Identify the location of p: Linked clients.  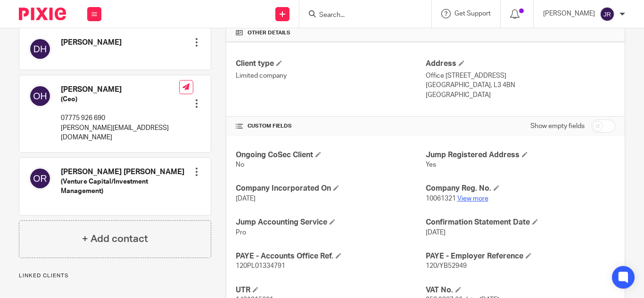
(115, 276).